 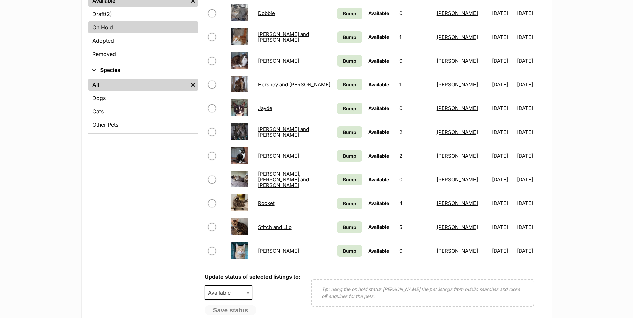 What do you see at coordinates (252, 277) in the screenshot?
I see `label: Update status of selected listings to:` at bounding box center [252, 277].